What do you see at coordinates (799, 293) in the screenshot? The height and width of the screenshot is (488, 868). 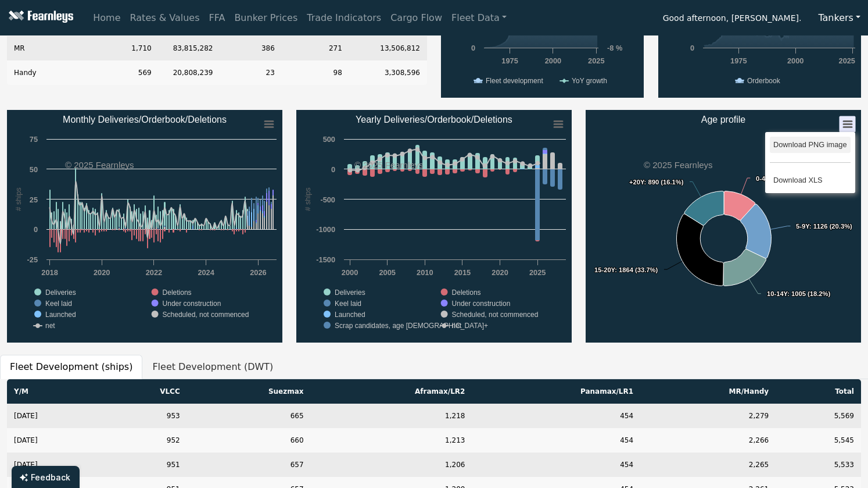 I see `text: : 1005 (18.2%)` at bounding box center [799, 293].